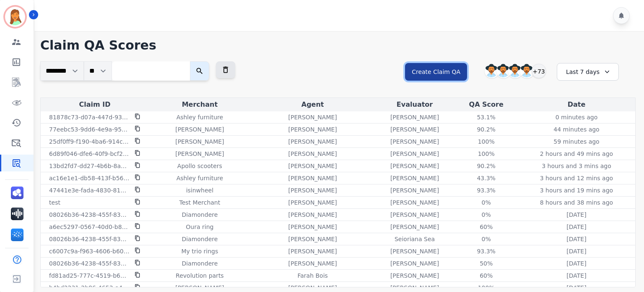 This screenshot has height=292, width=644. Describe the element at coordinates (576, 142) in the screenshot. I see `p: 59 minutes ago` at that location.